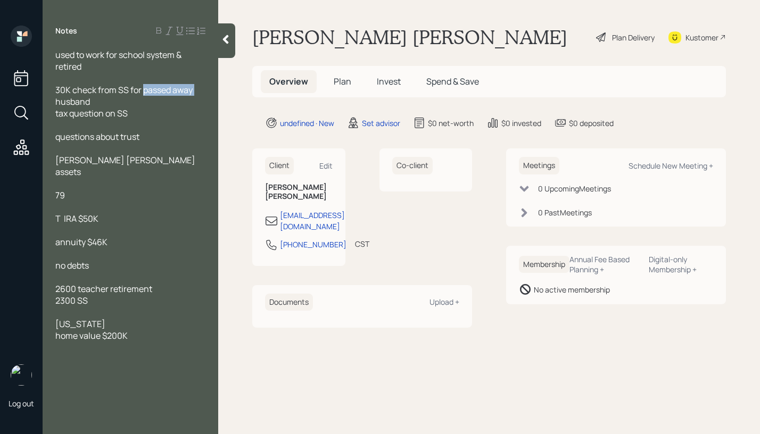 This screenshot has width=760, height=434. What do you see at coordinates (66, 31) in the screenshot?
I see `label: Notes` at bounding box center [66, 31].